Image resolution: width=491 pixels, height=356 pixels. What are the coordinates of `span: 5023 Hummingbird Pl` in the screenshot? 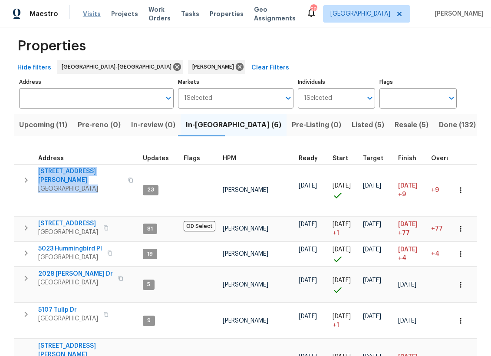 It's located at (70, 249).